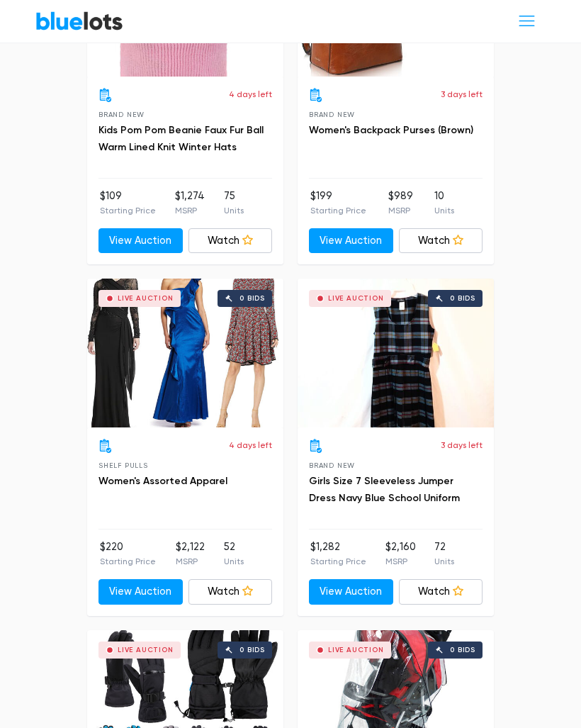  What do you see at coordinates (384, 489) in the screenshot?
I see `a: Girls Size 7 Sleeveless Jumper Dress Navy Blue School Uniform` at bounding box center [384, 489].